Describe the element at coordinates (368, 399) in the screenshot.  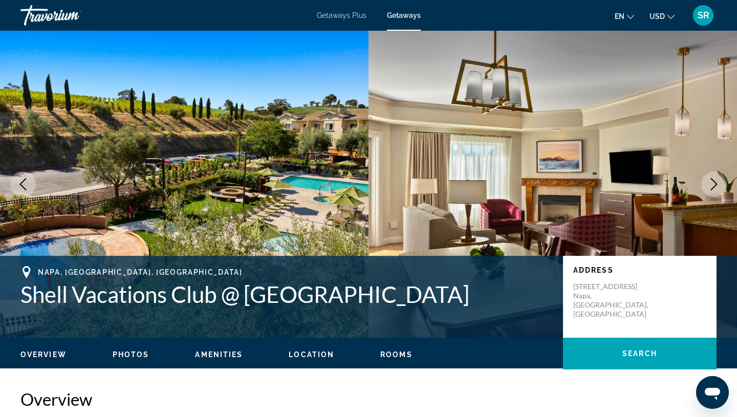
I see `h2: Overview` at that location.